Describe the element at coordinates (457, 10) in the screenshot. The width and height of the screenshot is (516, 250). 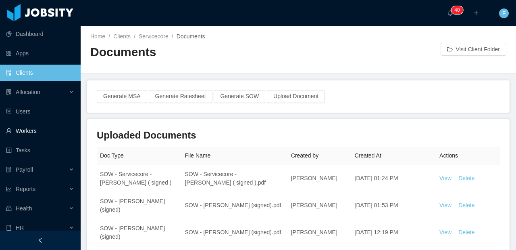
I see `sup: 40` at that location.